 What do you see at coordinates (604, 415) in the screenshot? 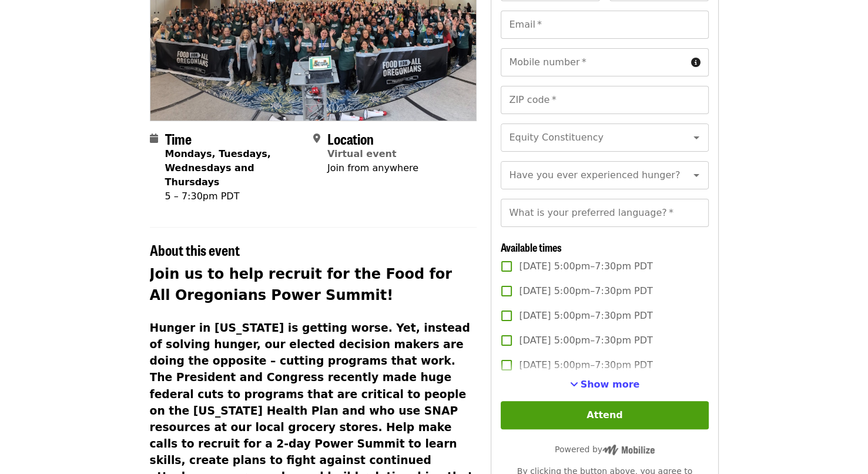
I see `button: Attend` at bounding box center [604, 415].